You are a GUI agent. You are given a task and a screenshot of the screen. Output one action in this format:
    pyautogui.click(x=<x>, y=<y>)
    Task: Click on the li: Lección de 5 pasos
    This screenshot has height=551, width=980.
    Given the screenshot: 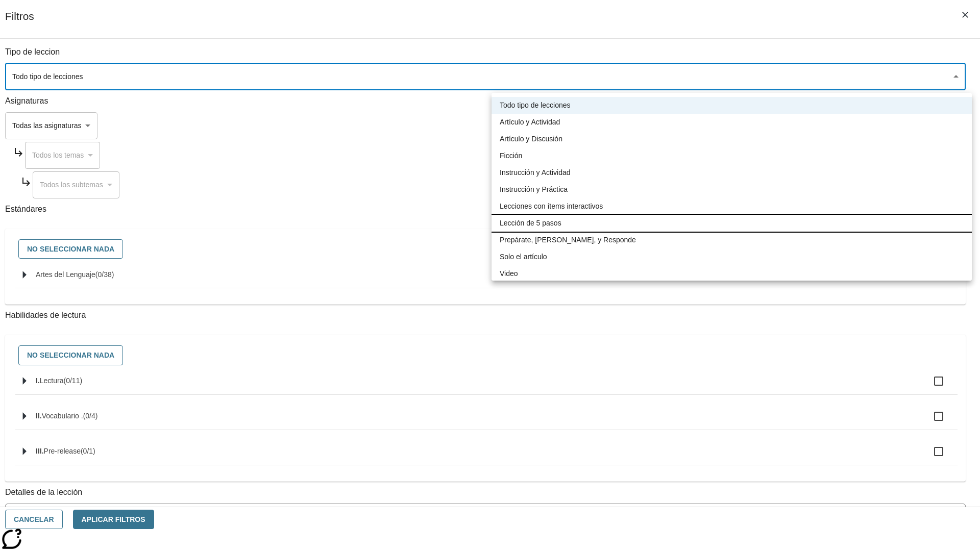 What is the action you would take?
    pyautogui.click(x=732, y=223)
    